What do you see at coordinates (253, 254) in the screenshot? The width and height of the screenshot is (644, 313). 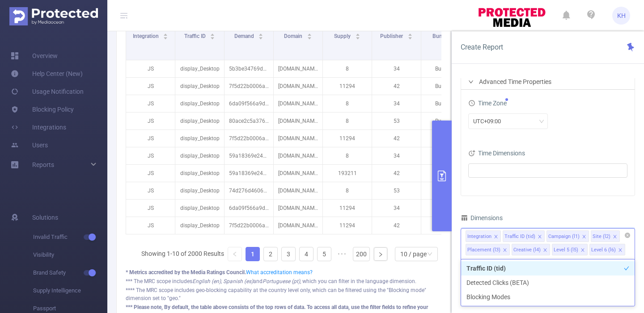 I see `a: 1` at bounding box center [253, 254].